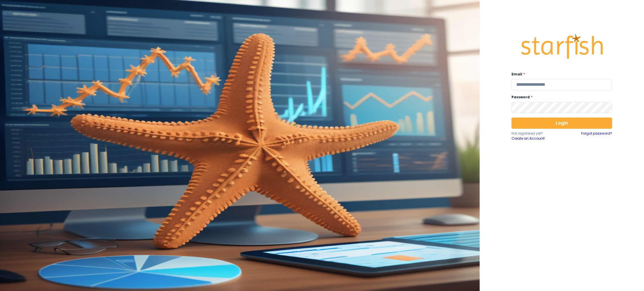  Describe the element at coordinates (562, 46) in the screenshot. I see `img: Logo.42cb71d561138c82c4ab.png` at that location.